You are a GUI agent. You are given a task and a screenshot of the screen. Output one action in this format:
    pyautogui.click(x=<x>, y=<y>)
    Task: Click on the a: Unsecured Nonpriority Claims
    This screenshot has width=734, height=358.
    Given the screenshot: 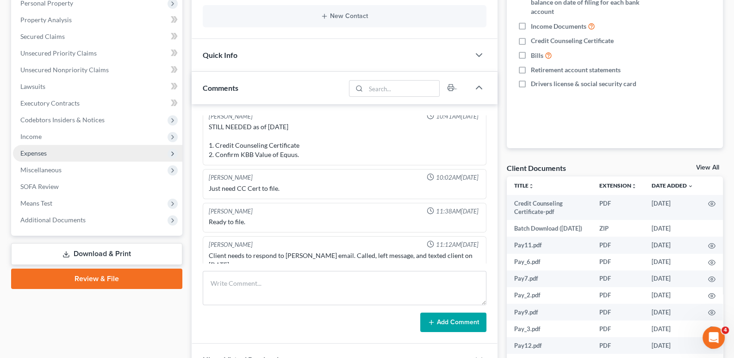 What is the action you would take?
    pyautogui.click(x=98, y=70)
    